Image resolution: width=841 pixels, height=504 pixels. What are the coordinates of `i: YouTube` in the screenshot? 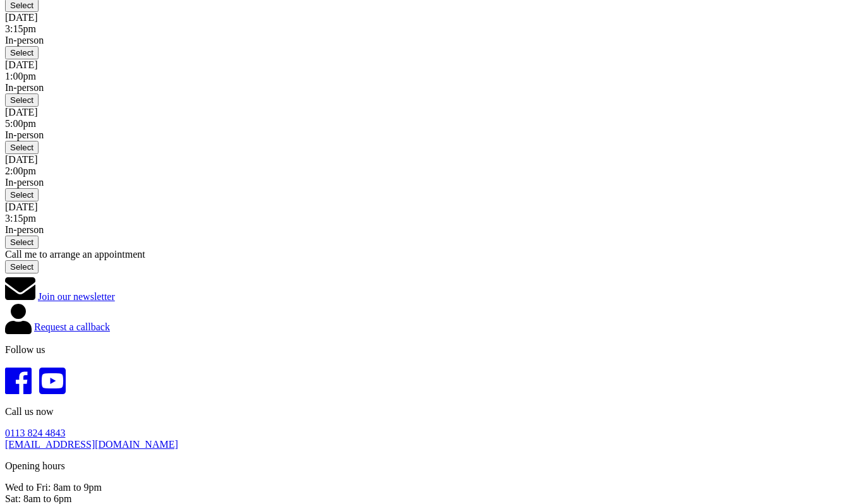 It's located at (52, 381).